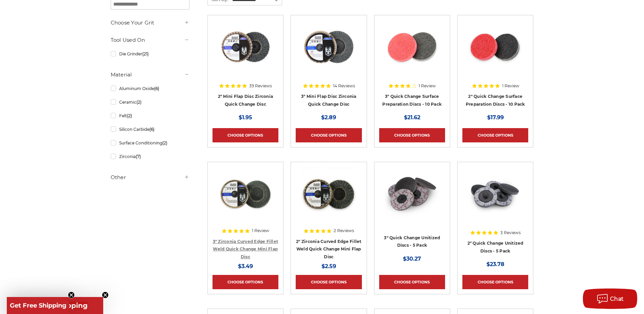 This screenshot has height=314, width=644. I want to click on a: 2 inch surface preparation discs, so click(495, 53).